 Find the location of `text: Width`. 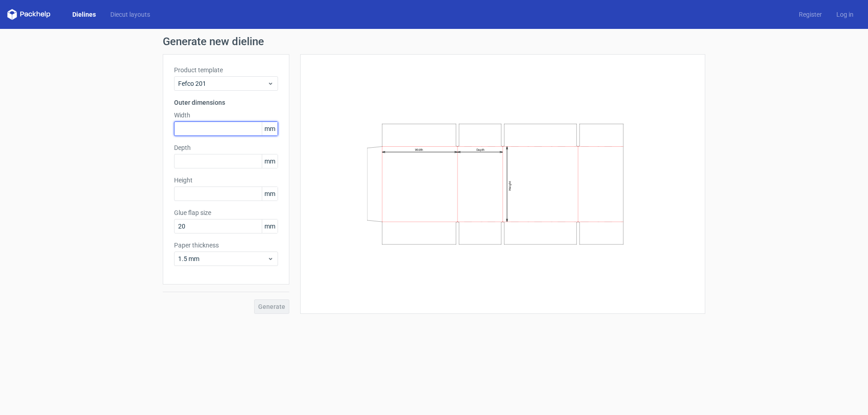

text: Width is located at coordinates (419, 150).